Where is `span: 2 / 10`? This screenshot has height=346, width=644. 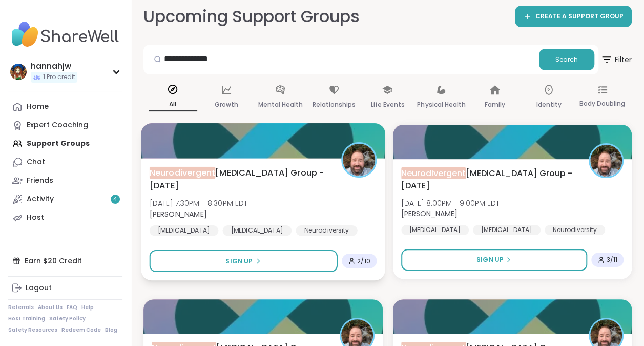 span: 2 / 10 is located at coordinates (364, 260).